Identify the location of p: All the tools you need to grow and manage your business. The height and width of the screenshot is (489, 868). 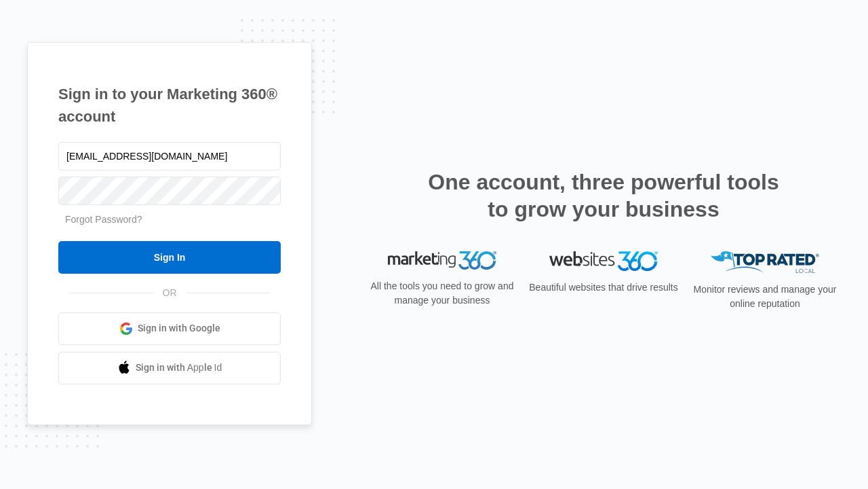
(442, 293).